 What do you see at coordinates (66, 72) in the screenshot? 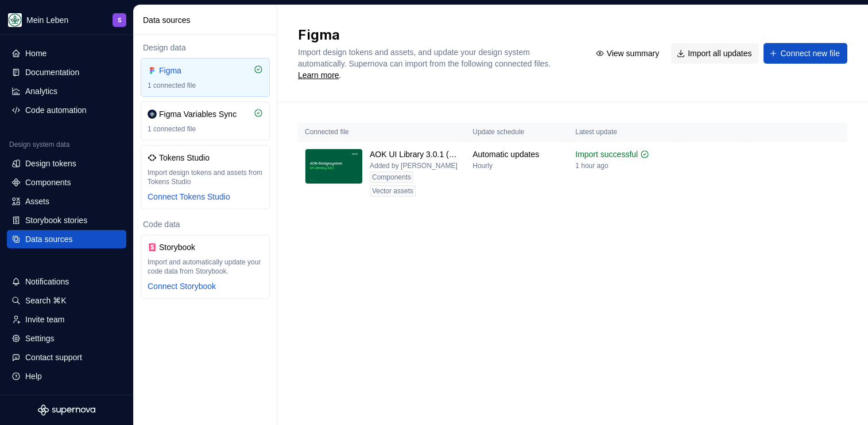
I see `a: Documentation` at bounding box center [66, 72].